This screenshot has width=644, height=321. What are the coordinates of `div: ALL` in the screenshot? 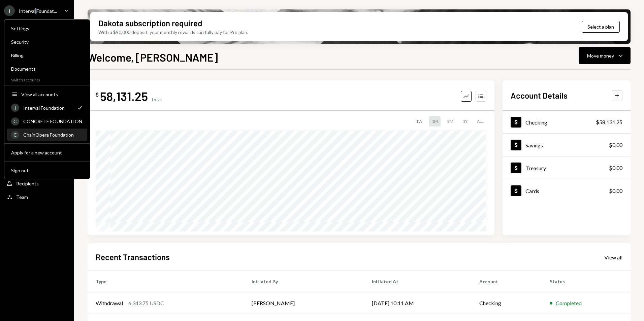 It's located at (480, 121).